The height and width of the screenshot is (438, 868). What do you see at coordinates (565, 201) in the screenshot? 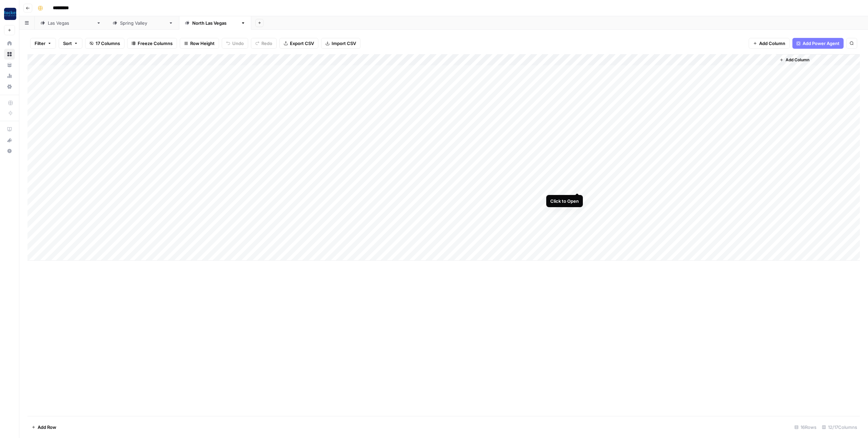
I see `div: Click to Open` at bounding box center [565, 201].